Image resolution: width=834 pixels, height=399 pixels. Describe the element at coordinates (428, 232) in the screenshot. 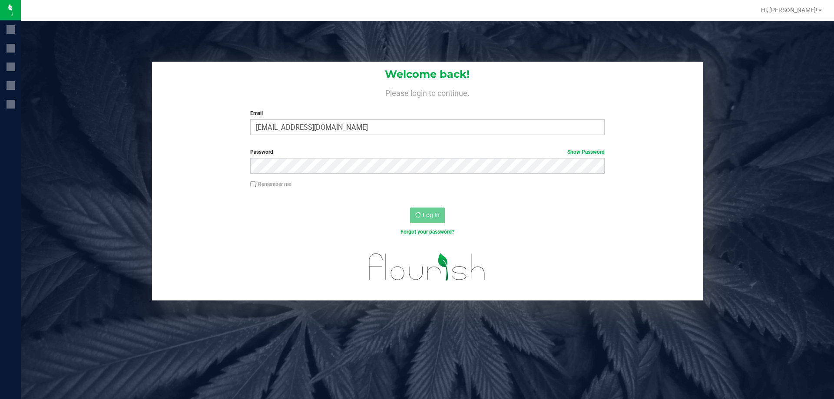

I see `a: Forgot your password?` at that location.